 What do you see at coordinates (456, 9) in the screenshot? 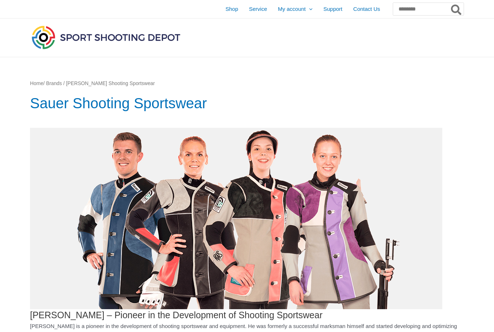
I see `button: Search` at bounding box center [456, 9].